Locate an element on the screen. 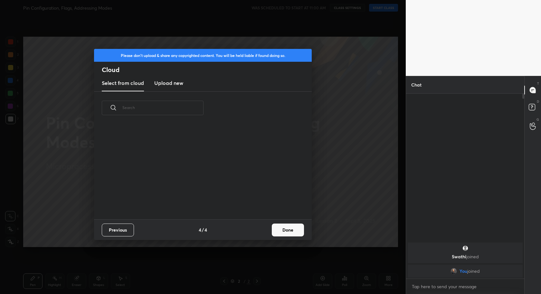 The width and height of the screenshot is (541, 294). p: Chat is located at coordinates (417, 85).